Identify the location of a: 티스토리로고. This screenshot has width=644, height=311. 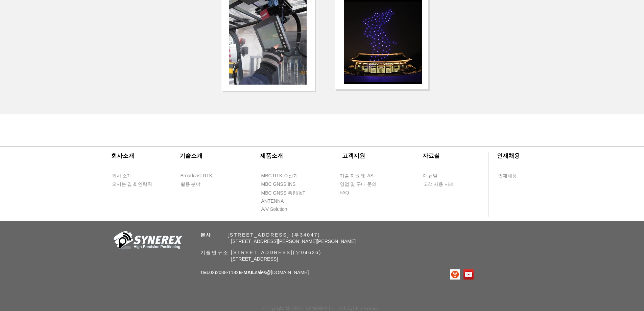
(455, 275).